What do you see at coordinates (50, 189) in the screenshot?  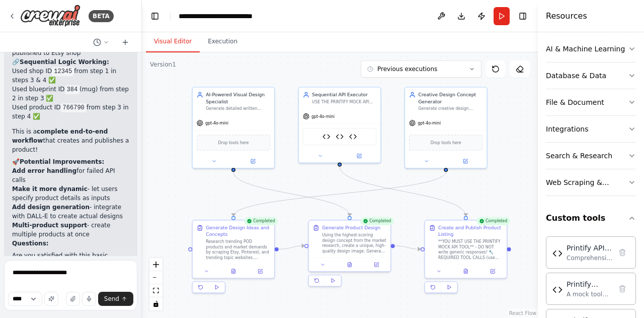 I see `strong: Make it more dynamic` at bounding box center [50, 189].